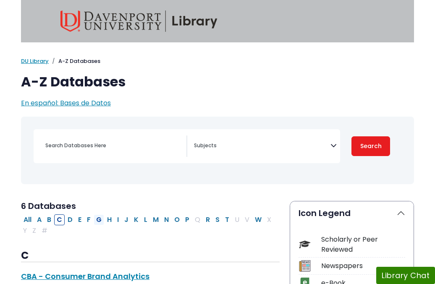 The width and height of the screenshot is (435, 284). I want to click on a: DU Library, so click(35, 61).